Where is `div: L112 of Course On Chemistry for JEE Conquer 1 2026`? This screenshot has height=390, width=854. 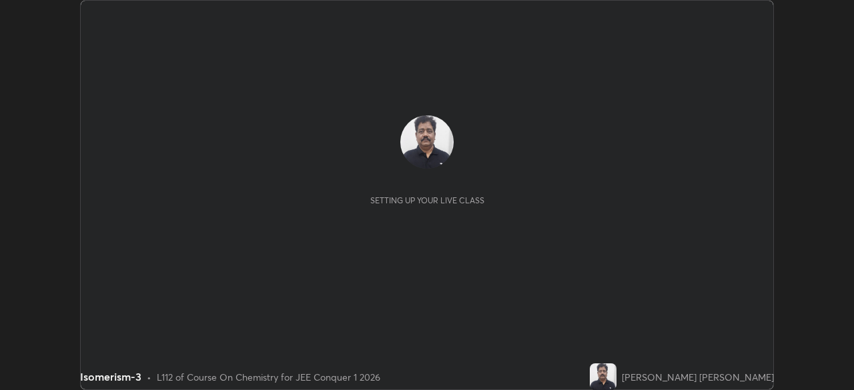 div: L112 of Course On Chemistry for JEE Conquer 1 2026 is located at coordinates (268, 377).